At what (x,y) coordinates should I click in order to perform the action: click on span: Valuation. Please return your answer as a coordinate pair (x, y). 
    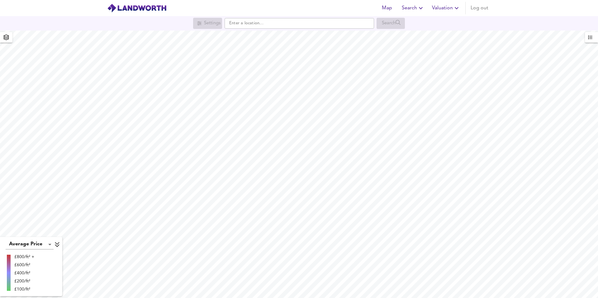
    Looking at the image, I should click on (446, 8).